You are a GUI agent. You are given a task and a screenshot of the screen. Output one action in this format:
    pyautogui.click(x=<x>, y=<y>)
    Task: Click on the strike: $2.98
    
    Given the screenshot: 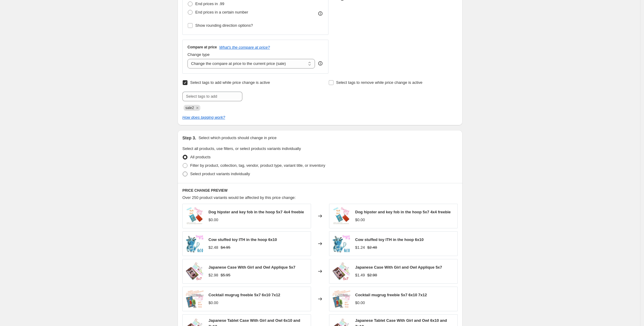 What is the action you would take?
    pyautogui.click(x=372, y=275)
    